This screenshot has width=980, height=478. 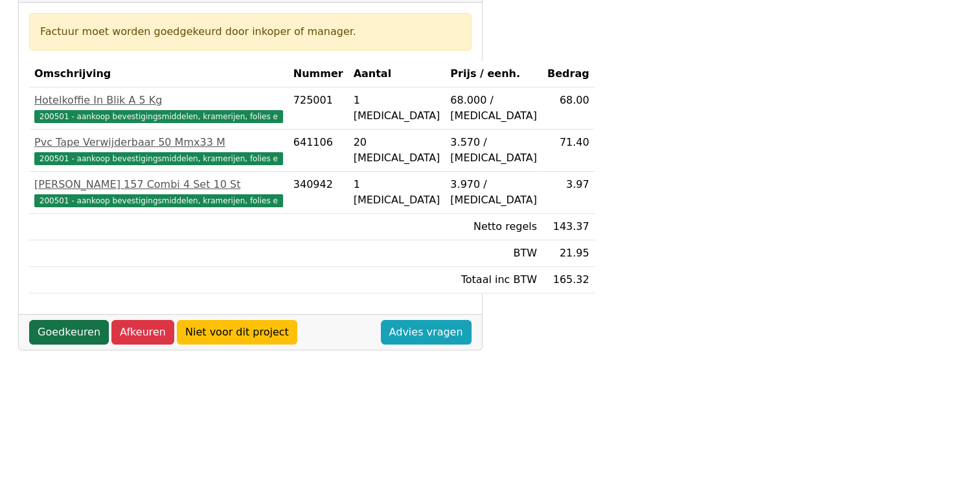 I want to click on td: 3.97, so click(x=568, y=192).